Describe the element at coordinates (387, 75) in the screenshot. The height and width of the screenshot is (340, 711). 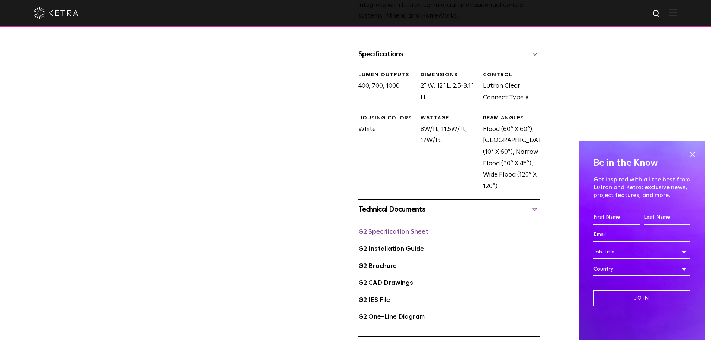
I see `div: LUMEN OUTPUTS` at that location.